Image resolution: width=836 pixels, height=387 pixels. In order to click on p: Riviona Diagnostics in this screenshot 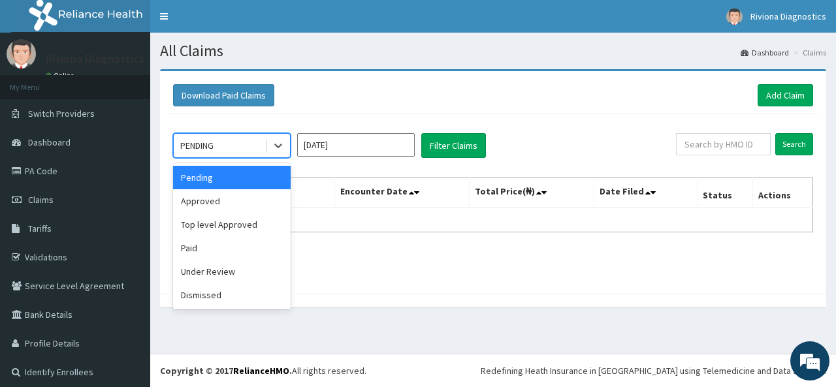, I will do `click(95, 59)`.